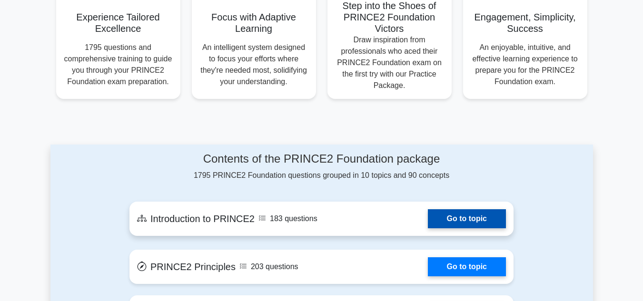 Image resolution: width=643 pixels, height=301 pixels. Describe the element at coordinates (254, 23) in the screenshot. I see `h5: Focus with Adaptive Learning` at that location.